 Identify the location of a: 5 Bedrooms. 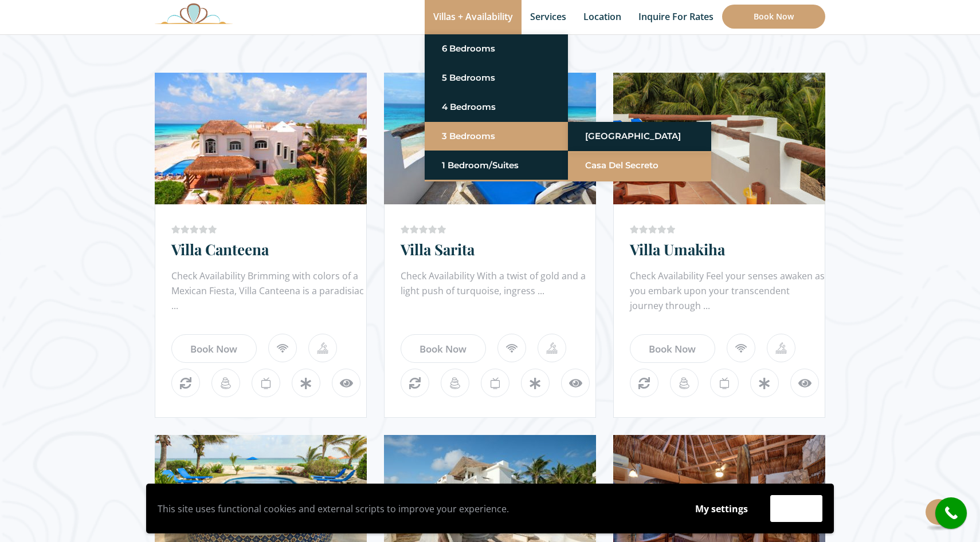
(497, 78).